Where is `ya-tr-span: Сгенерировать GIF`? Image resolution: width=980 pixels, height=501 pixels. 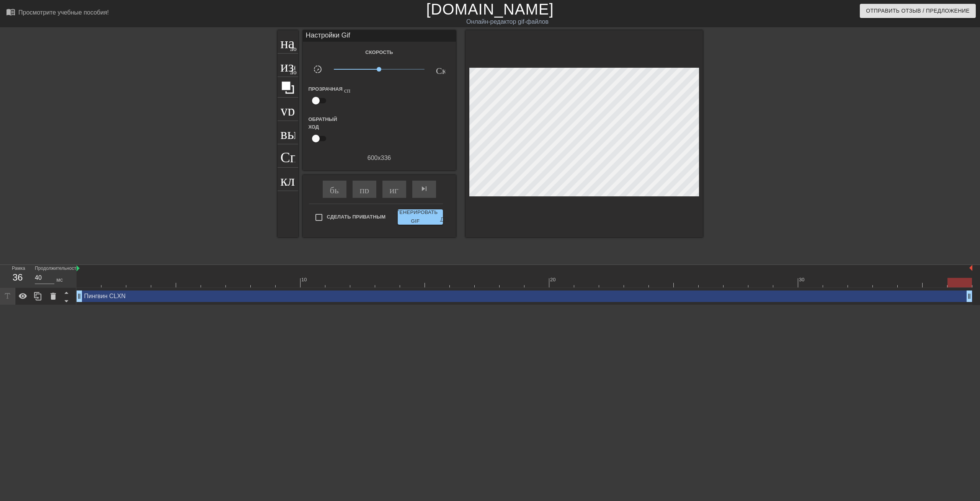
ya-tr-span: Сгенерировать GIF is located at coordinates (415, 217).